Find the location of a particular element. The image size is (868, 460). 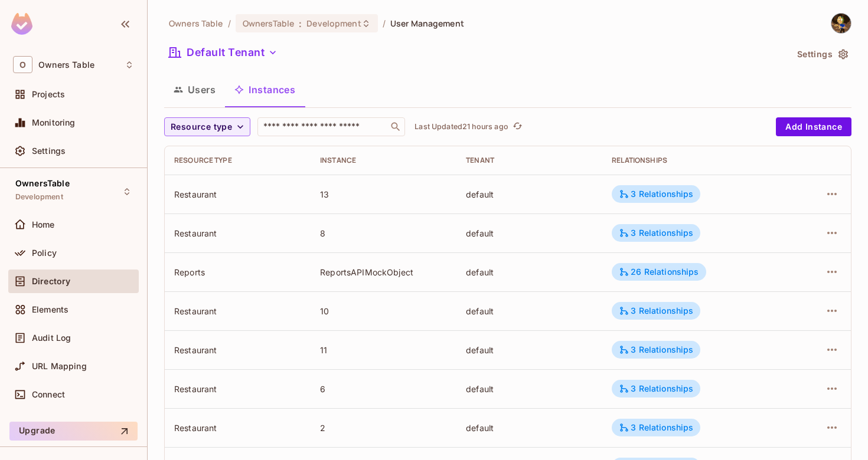

span: Workspace: Owners Table is located at coordinates (66, 65).